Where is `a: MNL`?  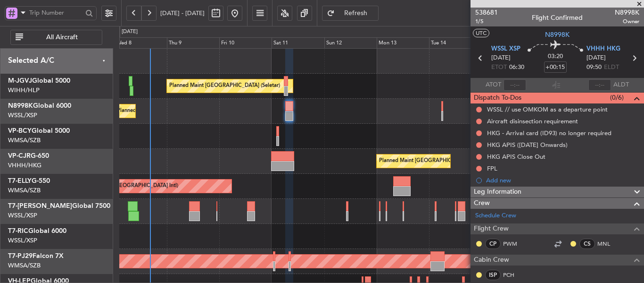
a: MNL is located at coordinates (608, 244).